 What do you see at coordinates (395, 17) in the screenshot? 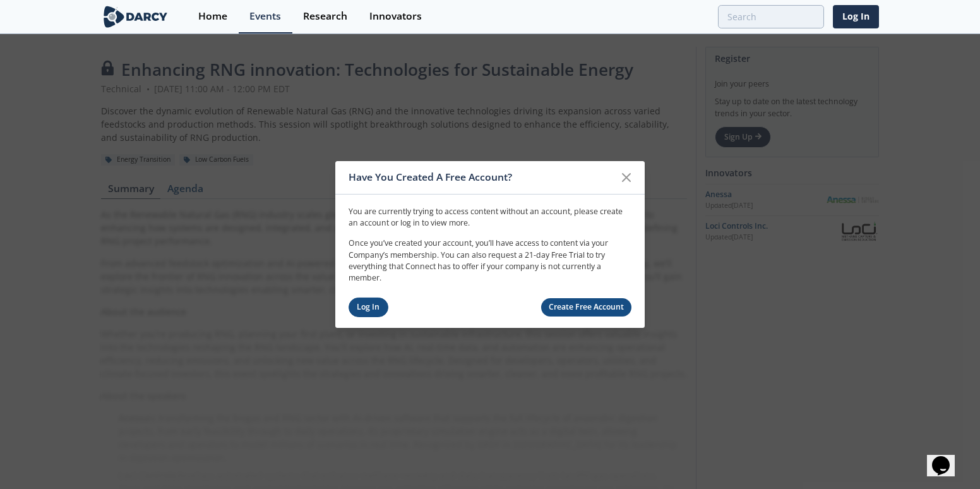
I see `div: Innovators` at bounding box center [395, 17].